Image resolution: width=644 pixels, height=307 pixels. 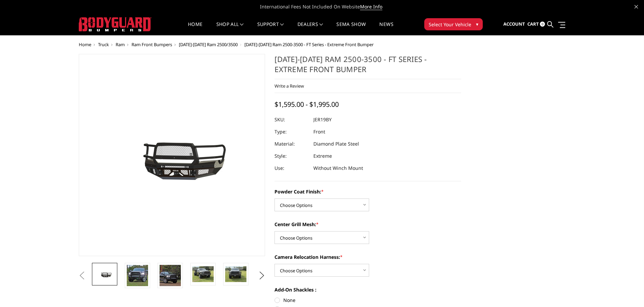 What do you see at coordinates (288, 86) in the screenshot?
I see `a: Write a Review` at bounding box center [288, 86].